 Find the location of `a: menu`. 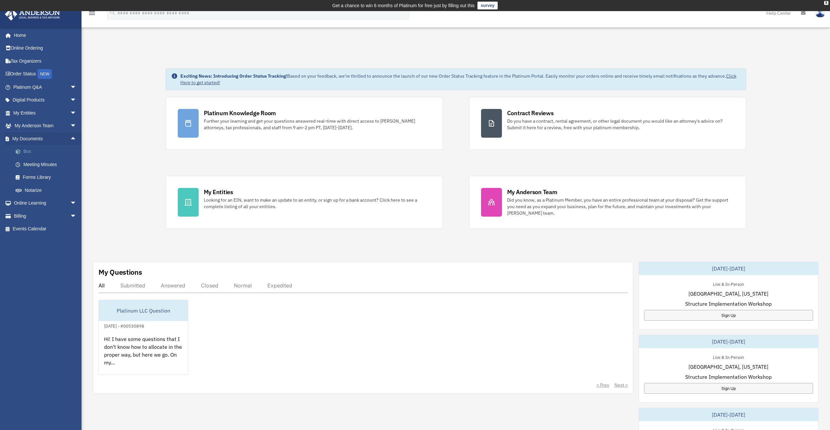

a: menu is located at coordinates (92, 14).